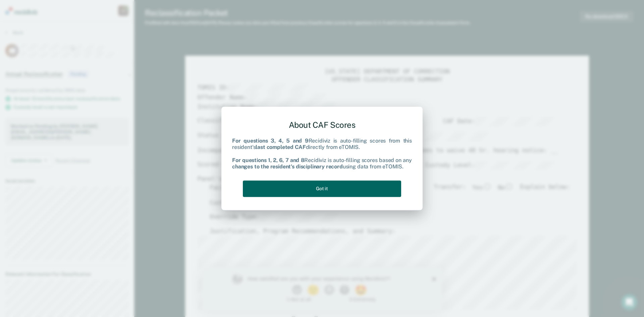  What do you see at coordinates (112, 23) in the screenshot?
I see `button: 2` at bounding box center [112, 23].